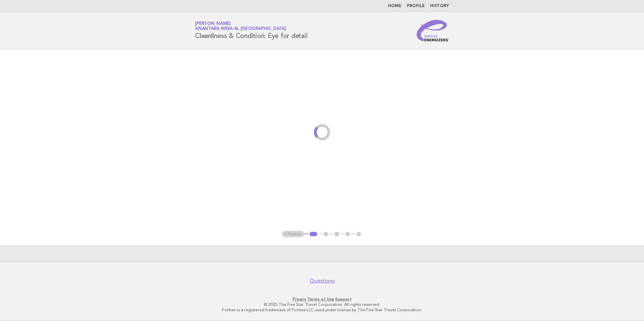  Describe the element at coordinates (321, 299) in the screenshot. I see `a: Terms of Use` at that location.